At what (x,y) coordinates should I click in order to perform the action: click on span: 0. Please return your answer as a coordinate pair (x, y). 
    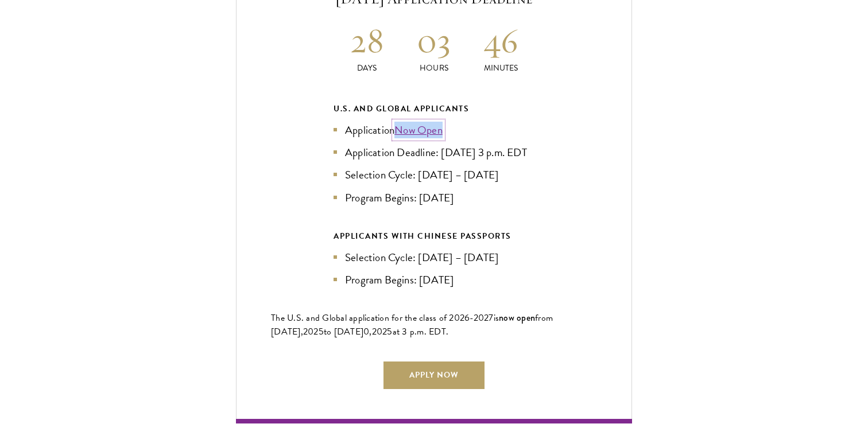
    Looking at the image, I should click on (366, 332).